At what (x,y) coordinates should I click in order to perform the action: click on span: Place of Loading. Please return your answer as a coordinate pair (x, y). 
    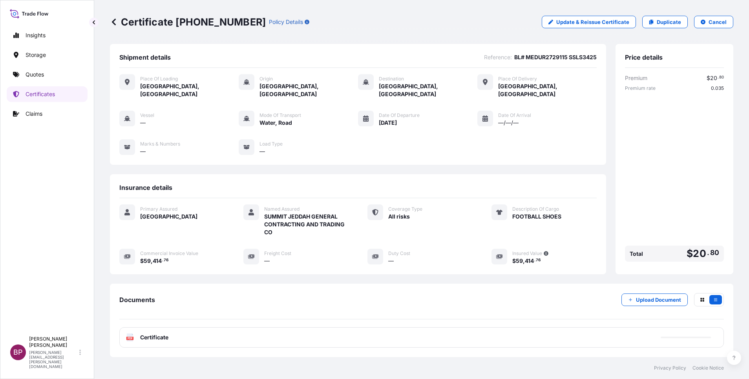
    Looking at the image, I should click on (159, 79).